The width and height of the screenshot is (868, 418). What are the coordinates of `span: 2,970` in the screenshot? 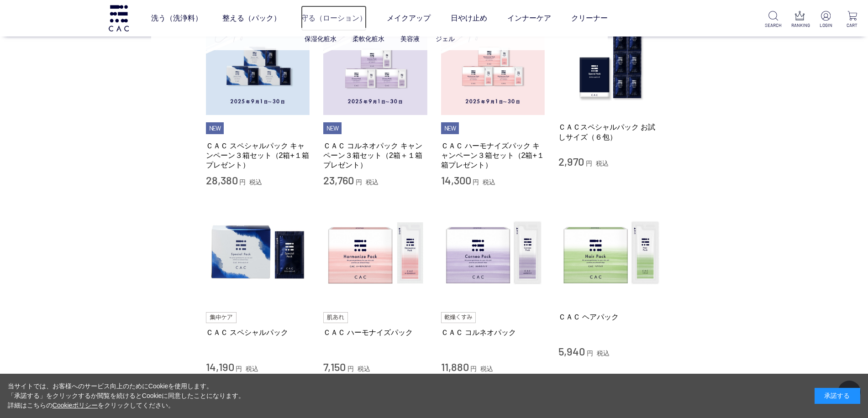 It's located at (571, 161).